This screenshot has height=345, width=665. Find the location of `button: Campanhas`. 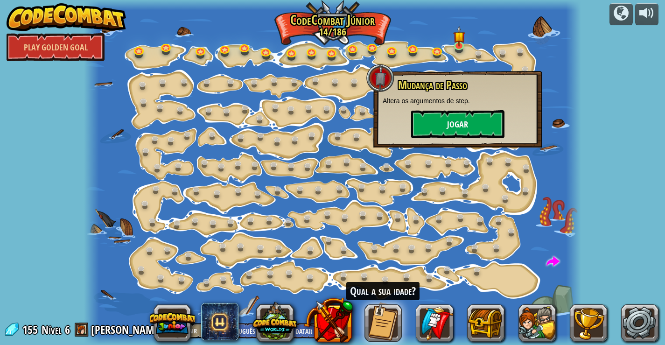

button: Campanhas is located at coordinates (621, 14).